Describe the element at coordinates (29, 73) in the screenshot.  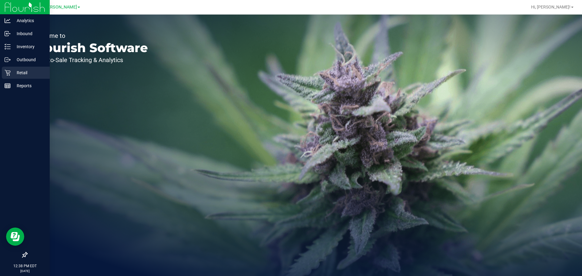
I see `p: Retail` at that location.